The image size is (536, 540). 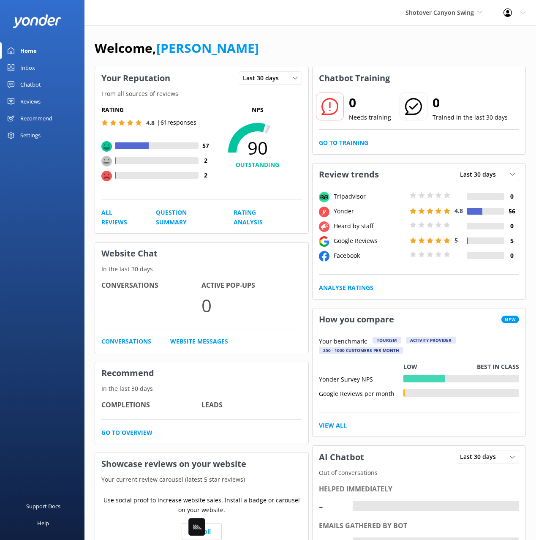 I want to click on h4: Leads, so click(x=251, y=405).